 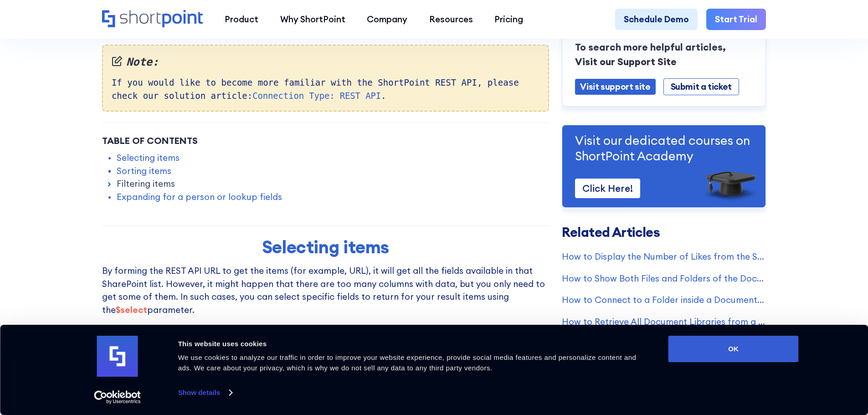 I want to click on div: Table of Contents, so click(x=326, y=141).